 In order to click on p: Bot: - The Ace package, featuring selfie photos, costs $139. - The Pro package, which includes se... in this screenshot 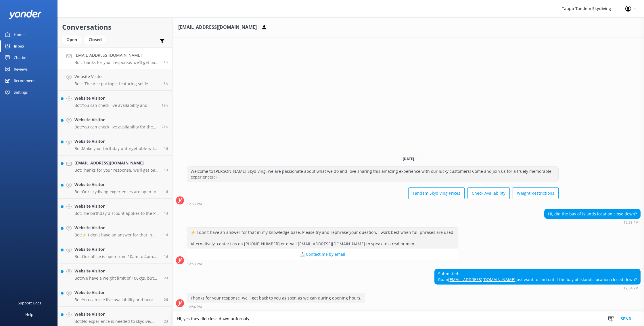, I will do `click(117, 84)`.